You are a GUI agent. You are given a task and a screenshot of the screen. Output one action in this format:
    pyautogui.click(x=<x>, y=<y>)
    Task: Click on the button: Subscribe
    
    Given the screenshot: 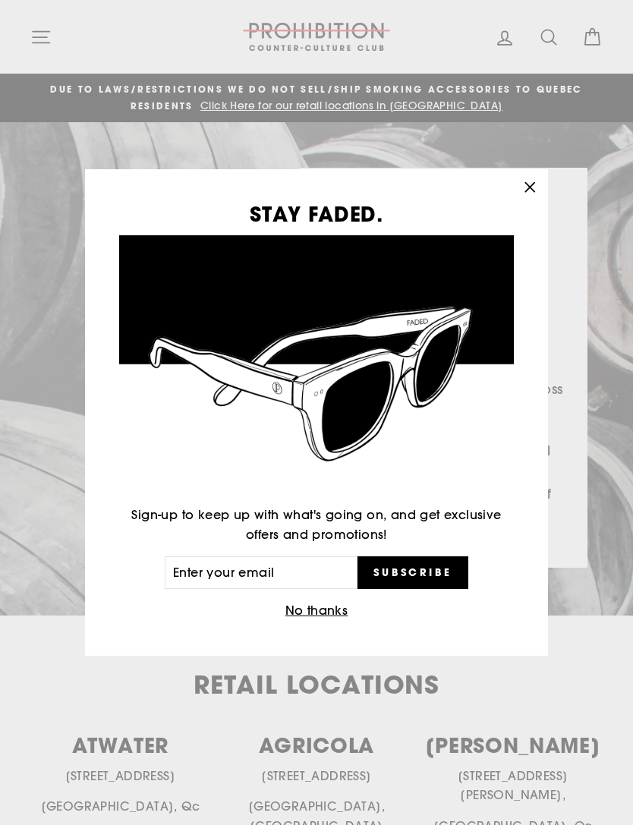 What is the action you would take?
    pyautogui.click(x=413, y=573)
    